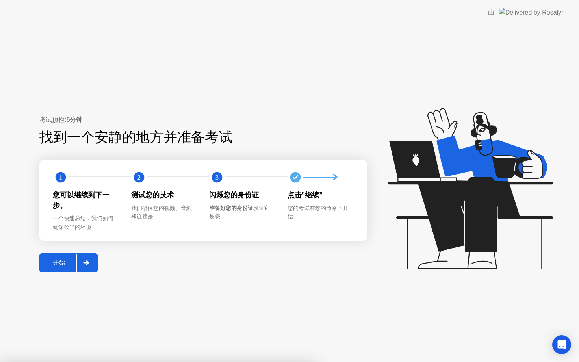 The image size is (579, 362). What do you see at coordinates (242, 212) in the screenshot?
I see `div: 验证它是您` at bounding box center [242, 212].